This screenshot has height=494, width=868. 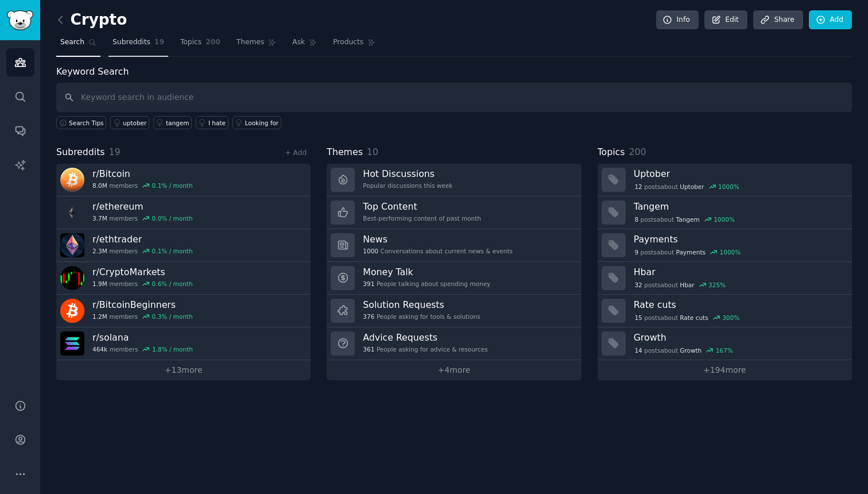 What do you see at coordinates (725, 351) in the screenshot?
I see `div: 167 %` at bounding box center [725, 351].